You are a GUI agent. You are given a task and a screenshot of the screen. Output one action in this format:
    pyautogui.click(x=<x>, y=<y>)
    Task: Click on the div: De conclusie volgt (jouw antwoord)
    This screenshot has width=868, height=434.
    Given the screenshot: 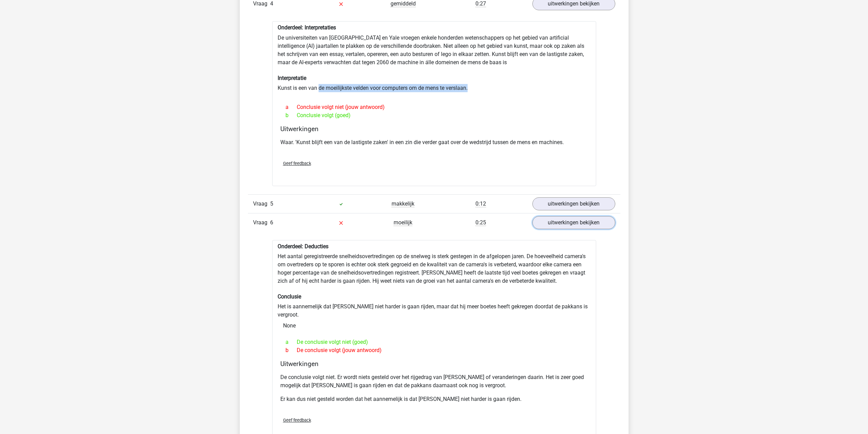 What is the action you would take?
    pyautogui.click(x=434, y=350)
    